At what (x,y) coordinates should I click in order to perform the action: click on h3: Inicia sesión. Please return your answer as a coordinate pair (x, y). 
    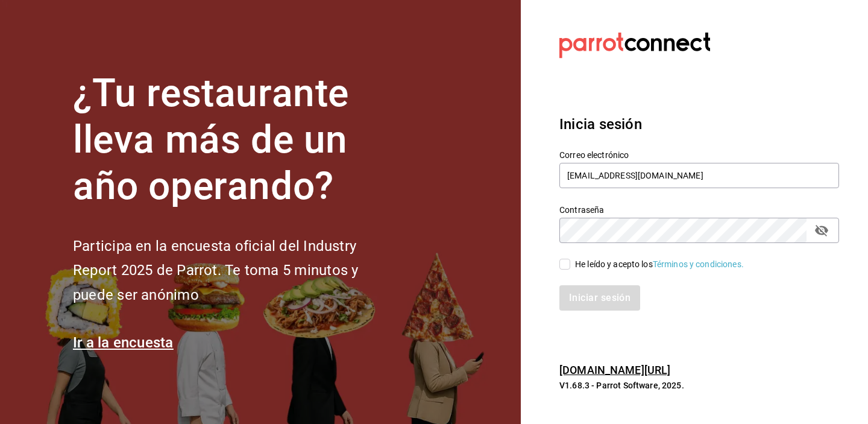
    Looking at the image, I should click on (699, 124).